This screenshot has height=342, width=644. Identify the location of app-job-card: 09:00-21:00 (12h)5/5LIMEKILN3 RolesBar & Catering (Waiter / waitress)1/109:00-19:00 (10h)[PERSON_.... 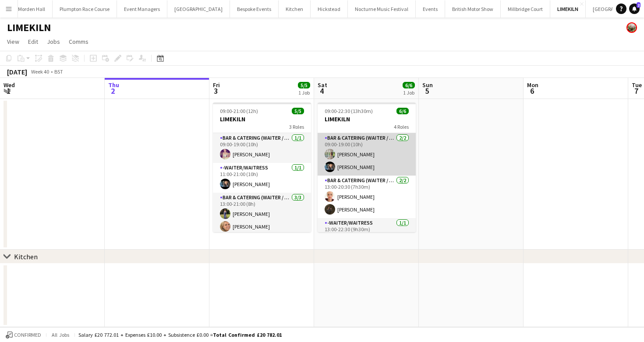
(262, 167).